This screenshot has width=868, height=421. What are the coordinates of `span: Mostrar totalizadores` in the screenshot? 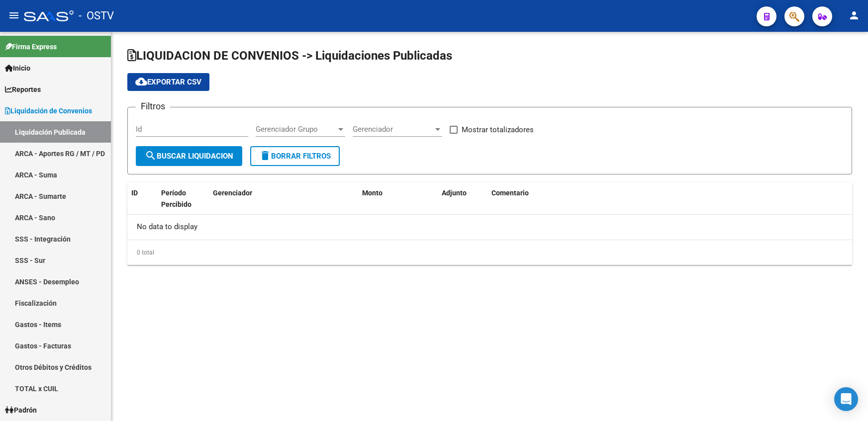 It's located at (498, 130).